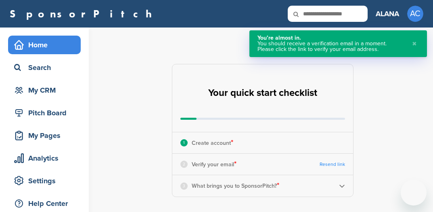  I want to click on a: Home, so click(44, 45).